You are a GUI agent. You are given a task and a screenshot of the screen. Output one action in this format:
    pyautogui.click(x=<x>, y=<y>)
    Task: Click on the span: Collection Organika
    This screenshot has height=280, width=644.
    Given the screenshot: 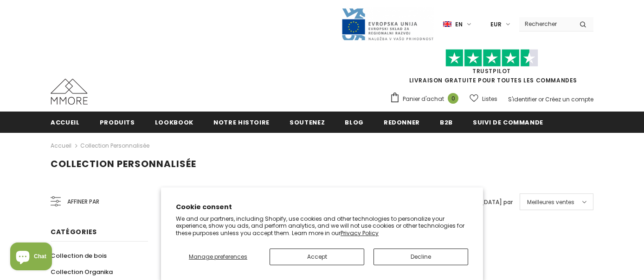 What is the action you would take?
    pyautogui.click(x=82, y=272)
    